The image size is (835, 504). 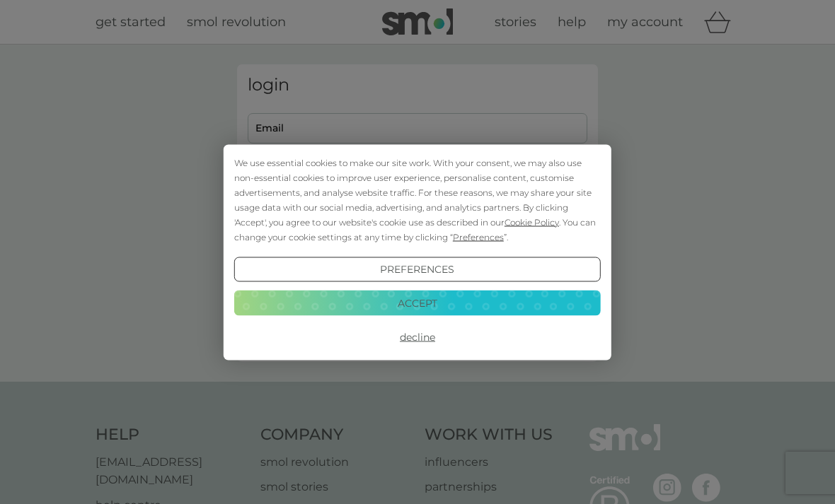 I want to click on button: Accept, so click(x=418, y=303).